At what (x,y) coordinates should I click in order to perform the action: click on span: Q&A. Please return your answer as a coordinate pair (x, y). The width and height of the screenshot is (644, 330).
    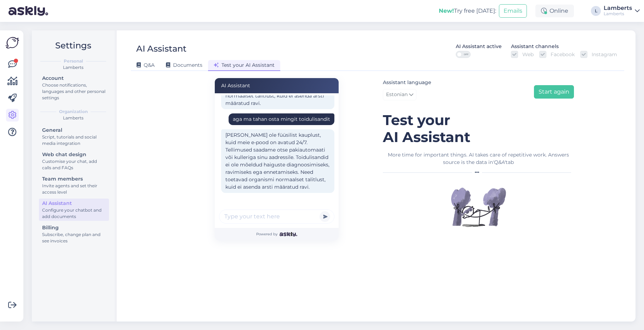
    Looking at the image, I should click on (145, 65).